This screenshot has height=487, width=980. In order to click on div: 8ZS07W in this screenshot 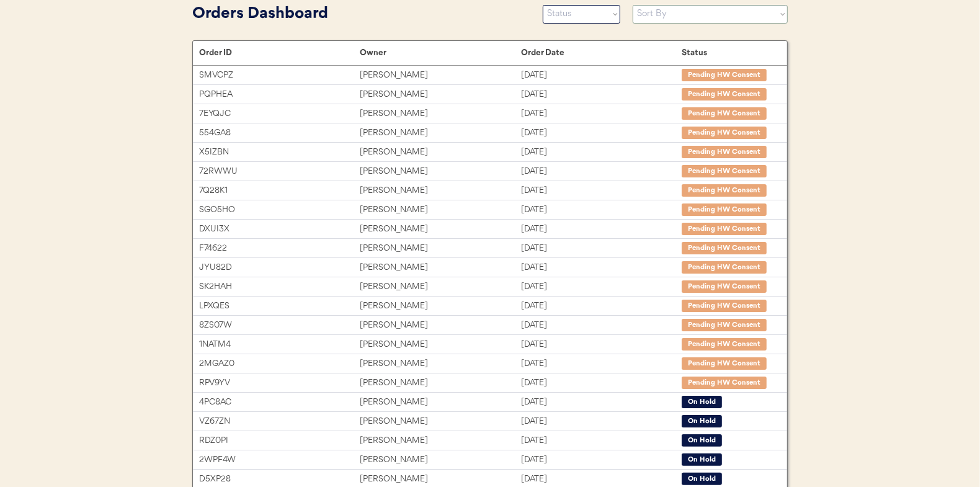, I will do `click(279, 325)`.